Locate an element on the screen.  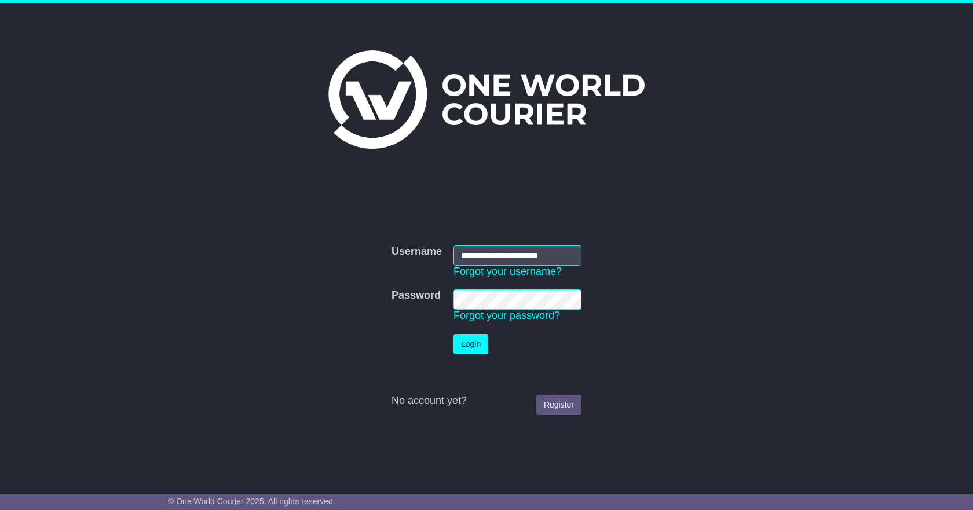
label: Password is located at coordinates (416, 296).